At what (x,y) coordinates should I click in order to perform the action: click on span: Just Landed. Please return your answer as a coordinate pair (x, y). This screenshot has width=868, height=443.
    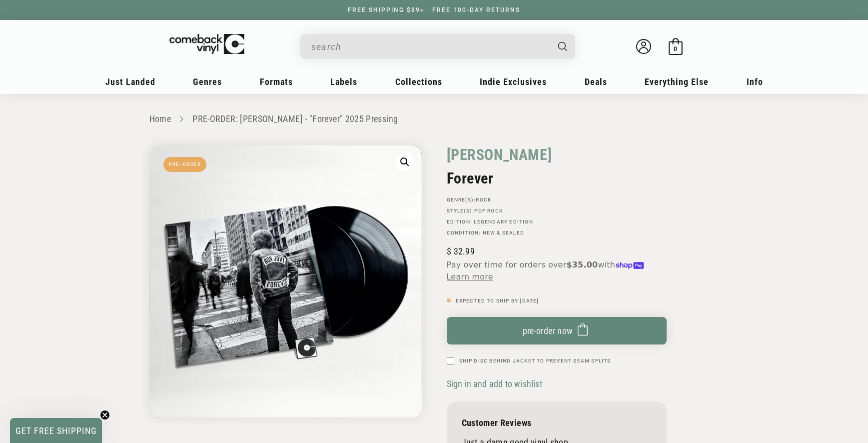
    Looking at the image, I should click on (131, 81).